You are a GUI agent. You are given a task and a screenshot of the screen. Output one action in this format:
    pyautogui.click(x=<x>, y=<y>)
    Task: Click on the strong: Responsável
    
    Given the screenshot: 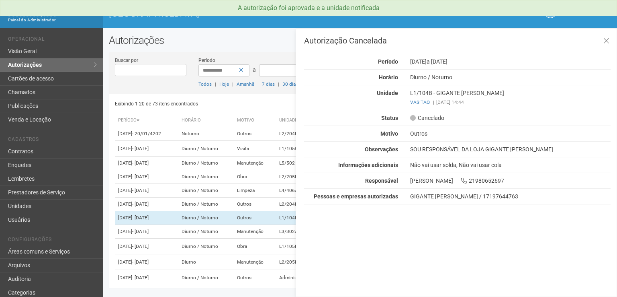 What is the action you would take?
    pyautogui.click(x=382, y=180)
    